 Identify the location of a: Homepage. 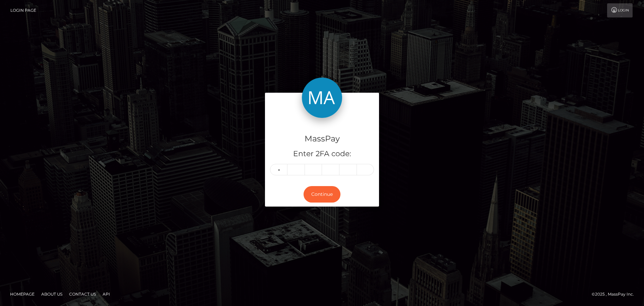
(22, 294).